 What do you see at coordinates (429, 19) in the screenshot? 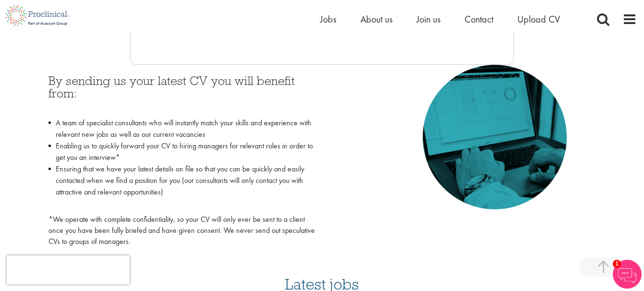
I see `span: Join us` at bounding box center [429, 19].